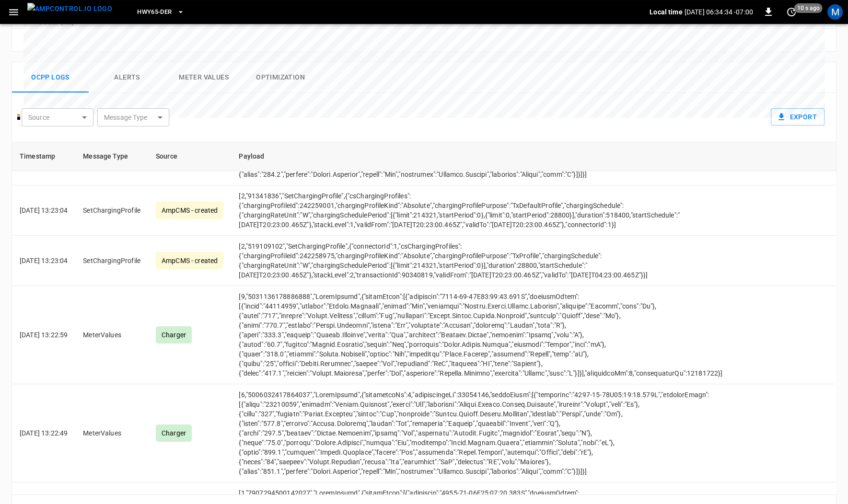 The image size is (848, 504). Describe the element at coordinates (480, 157) in the screenshot. I see `th: Payload` at that location.